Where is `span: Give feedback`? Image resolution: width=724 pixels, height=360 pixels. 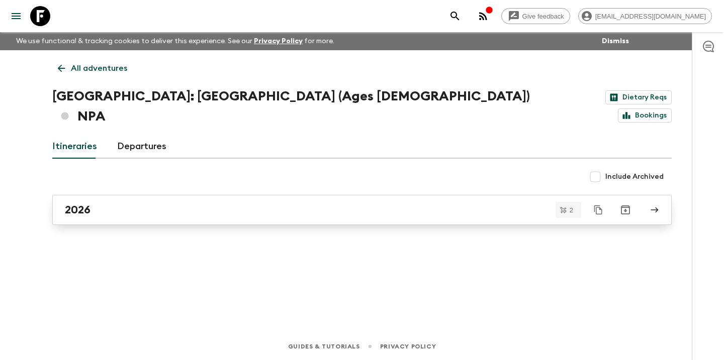 span: Give feedback is located at coordinates (543, 16).